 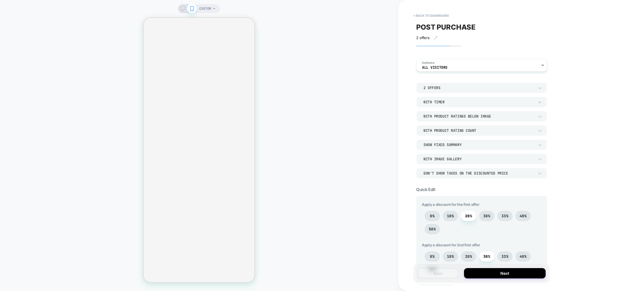 I want to click on span: Apply a discount for the first offer, so click(x=481, y=204).